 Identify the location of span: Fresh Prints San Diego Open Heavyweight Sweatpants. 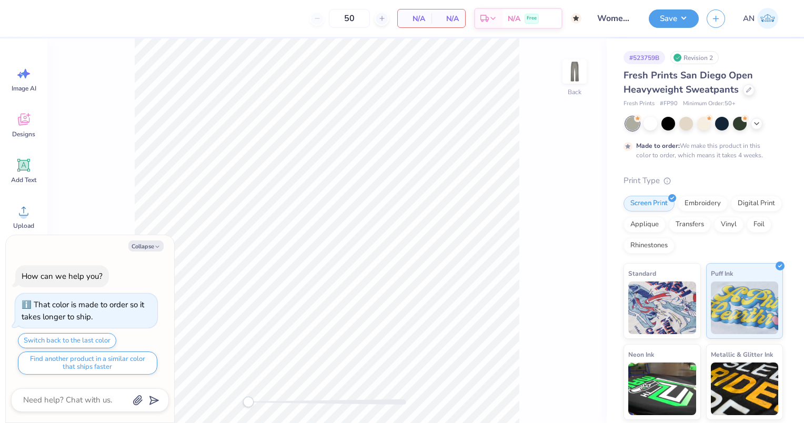
(689, 82).